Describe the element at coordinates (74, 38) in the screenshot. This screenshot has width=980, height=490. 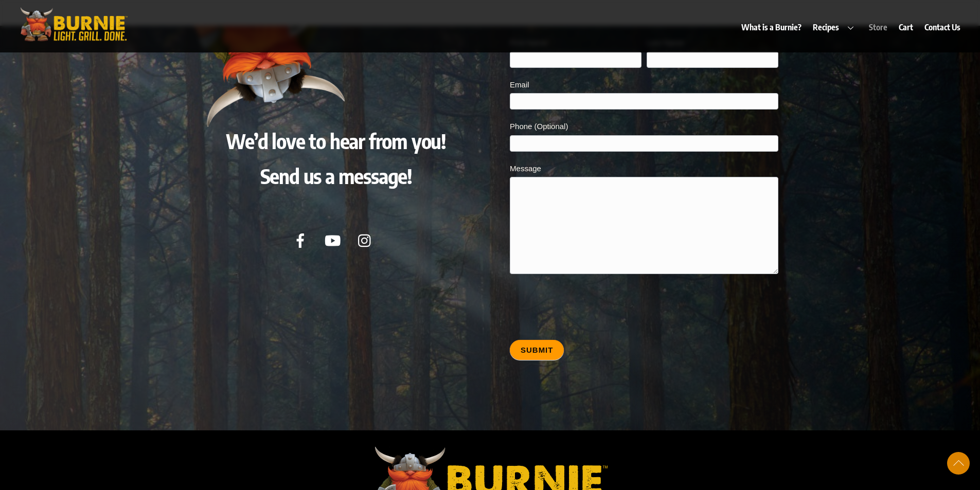
I see `a: Burnie Grill` at that location.